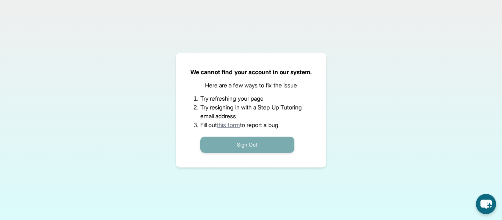  I want to click on button: chat-button, so click(485, 204).